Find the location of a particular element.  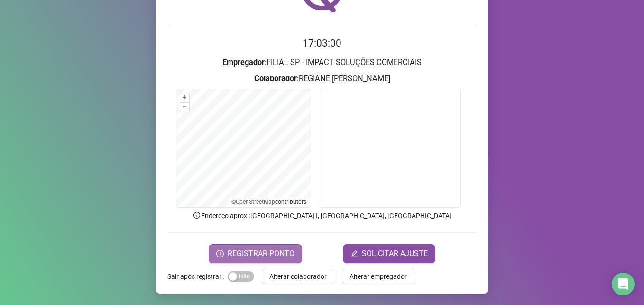

span: info-circle is located at coordinates (197, 215).